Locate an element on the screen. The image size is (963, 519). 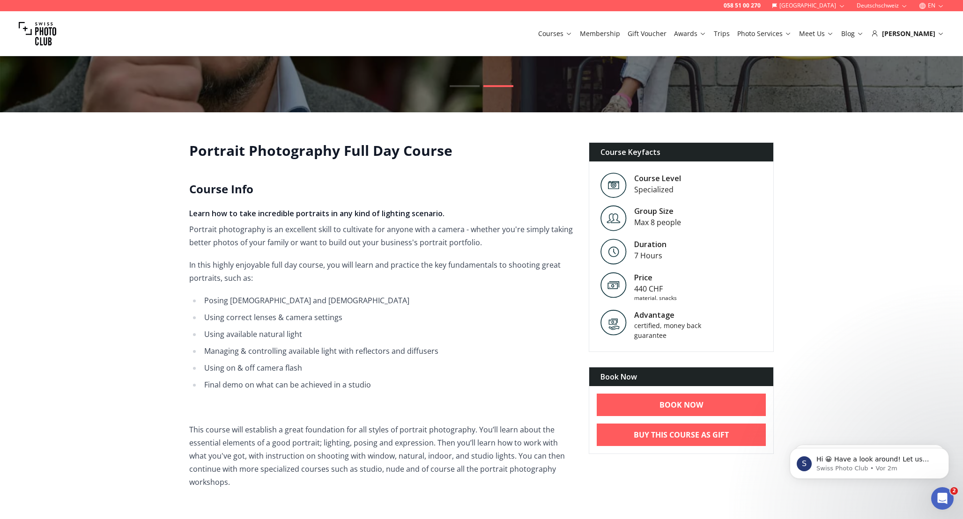
li: Using correct lenses & camera settings is located at coordinates (387, 317).